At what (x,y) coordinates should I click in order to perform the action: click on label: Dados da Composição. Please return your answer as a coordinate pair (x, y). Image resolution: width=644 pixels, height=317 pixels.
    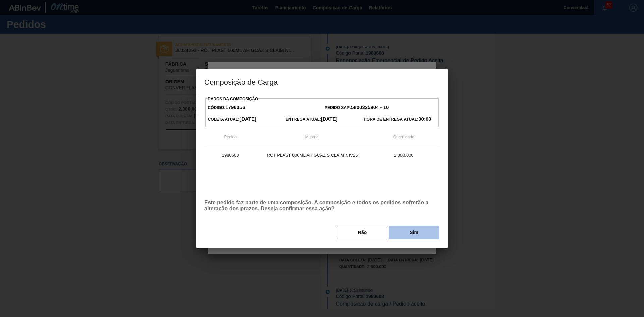
    Looking at the image, I should click on (233, 99).